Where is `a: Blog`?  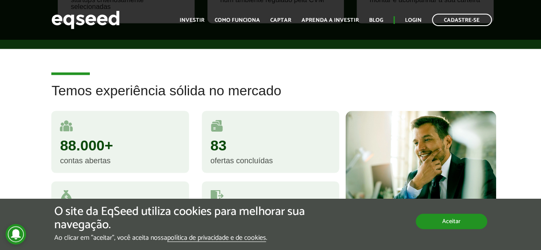 a: Blog is located at coordinates (376, 20).